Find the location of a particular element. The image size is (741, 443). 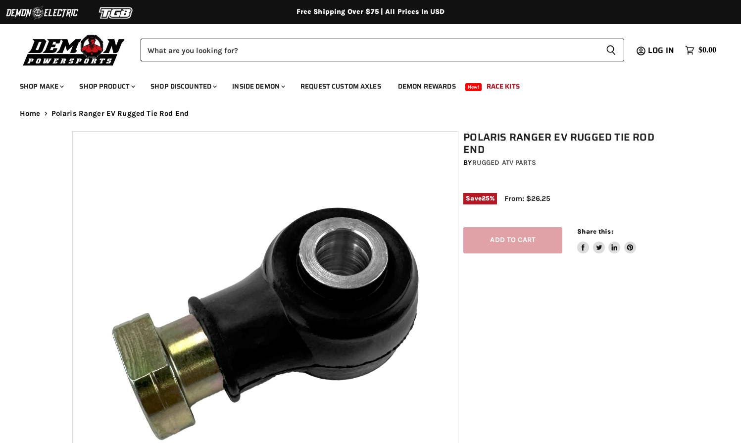

button: Search is located at coordinates (610, 50).